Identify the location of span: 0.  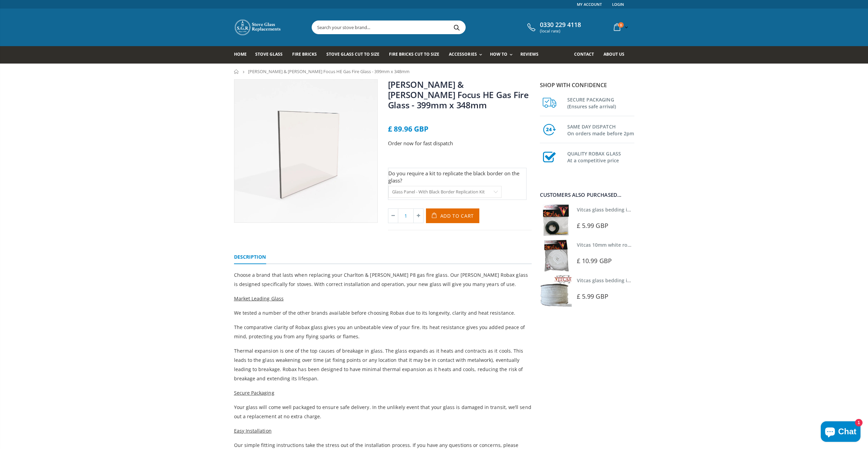
(621, 25).